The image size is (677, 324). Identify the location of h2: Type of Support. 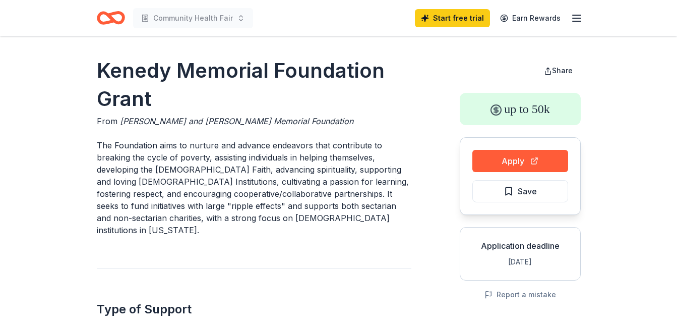
(254, 309).